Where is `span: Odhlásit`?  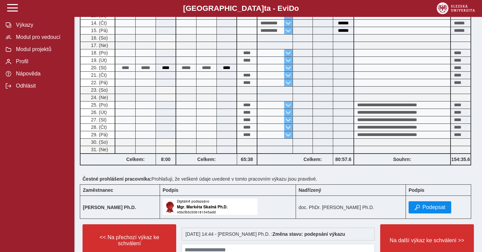
span: Odhlásit is located at coordinates (41, 86).